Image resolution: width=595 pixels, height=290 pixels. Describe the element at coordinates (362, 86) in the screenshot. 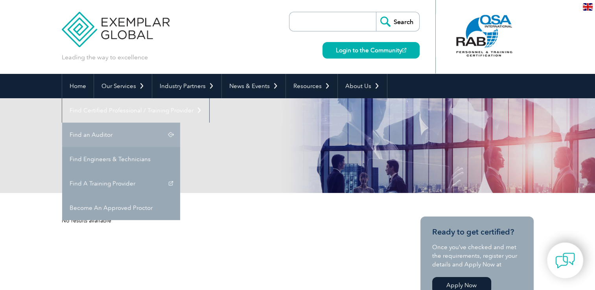

I see `a: About Us` at that location.